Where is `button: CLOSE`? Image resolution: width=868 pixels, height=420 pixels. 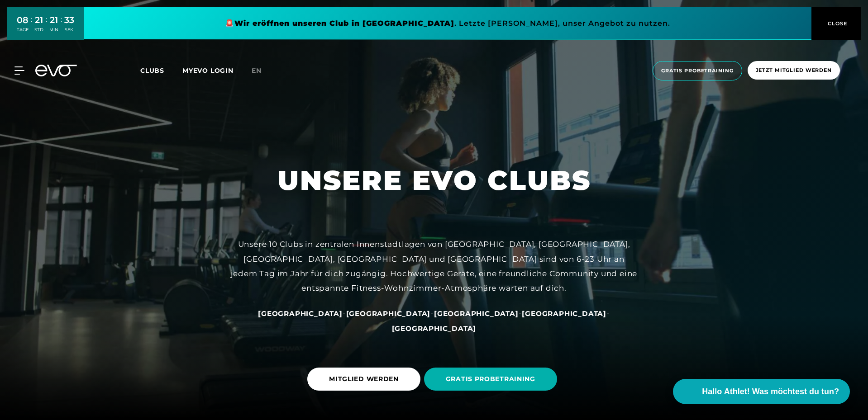
button: CLOSE is located at coordinates (836, 23).